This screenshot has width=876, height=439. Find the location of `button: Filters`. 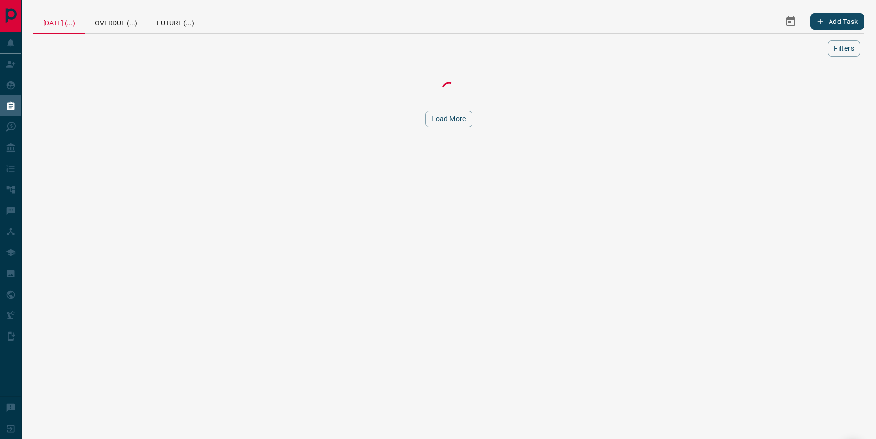

button: Filters is located at coordinates (844, 48).